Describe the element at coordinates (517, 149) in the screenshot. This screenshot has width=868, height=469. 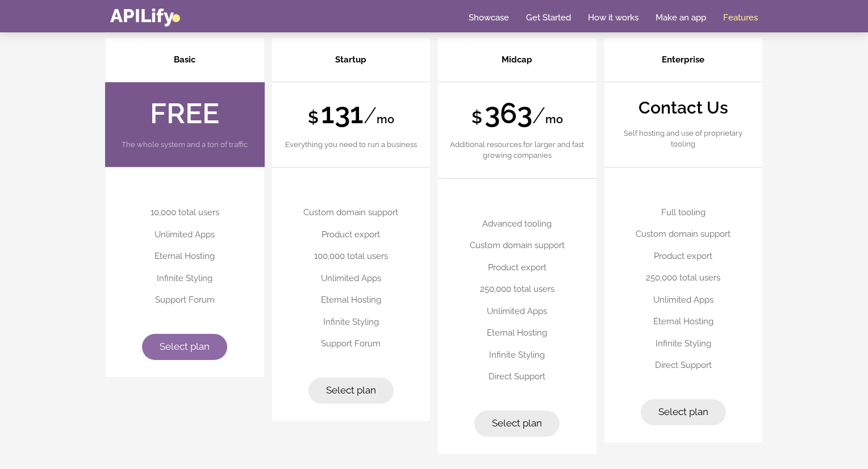
I see `p: Additional resources for larger and fast growing companies` at that location.